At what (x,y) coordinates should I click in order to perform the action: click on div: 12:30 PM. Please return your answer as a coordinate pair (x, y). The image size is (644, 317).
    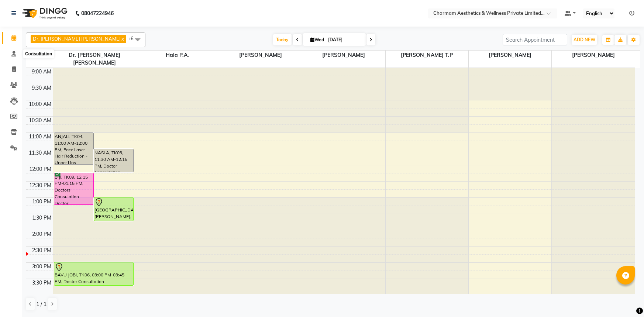
    Looking at the image, I should click on (40, 185).